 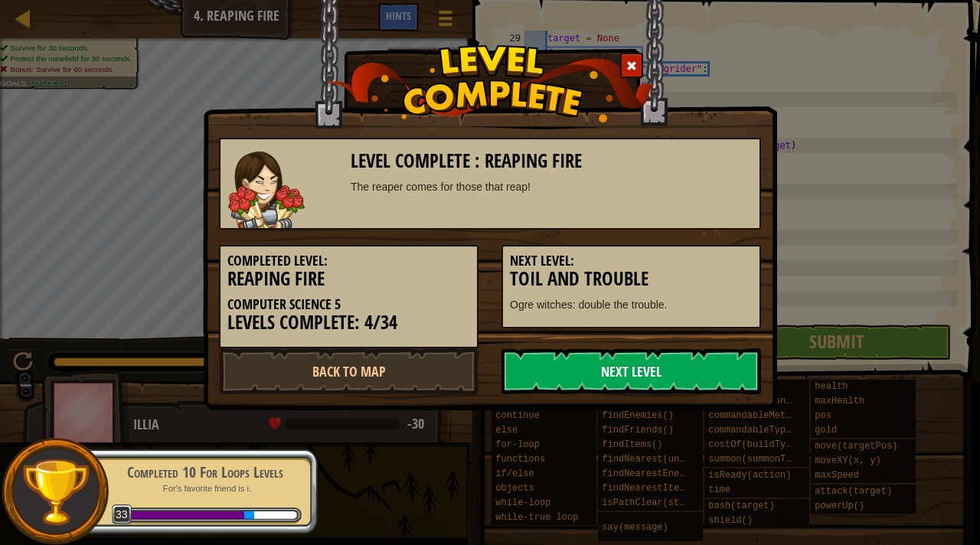 What do you see at coordinates (348, 322) in the screenshot?
I see `h3: Levels Complete: 4/34` at bounding box center [348, 322].